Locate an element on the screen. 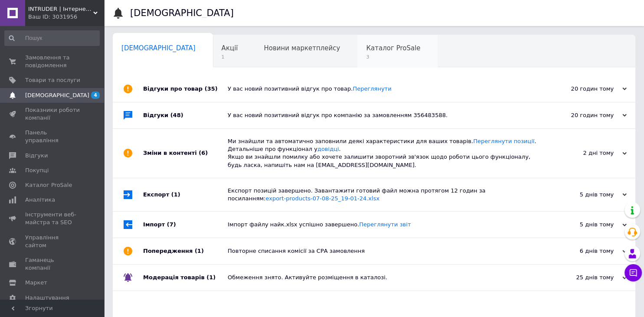 Image resolution: width=644 pixels, height=317 pixels. span: Товари та послуги is located at coordinates (53, 80).